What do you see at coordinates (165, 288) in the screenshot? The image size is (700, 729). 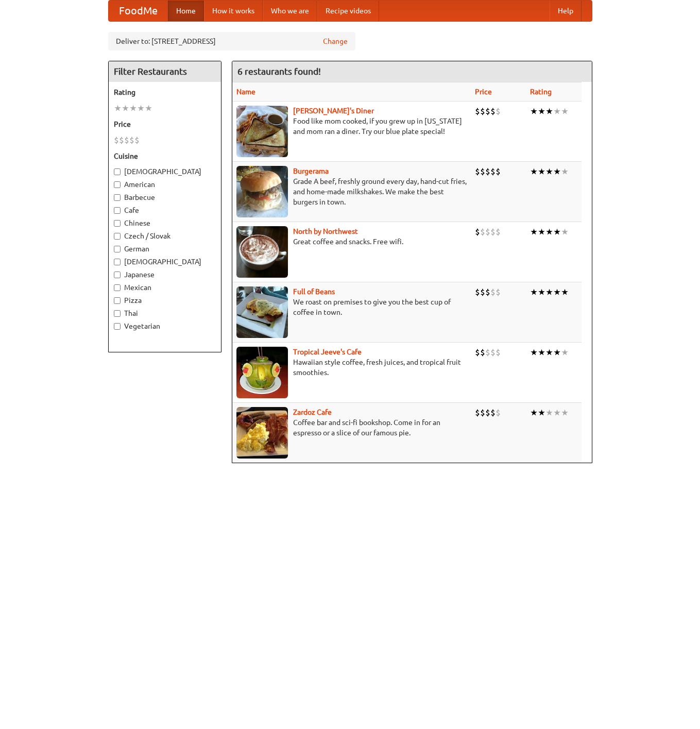 I see `label: Mexican` at bounding box center [165, 288].